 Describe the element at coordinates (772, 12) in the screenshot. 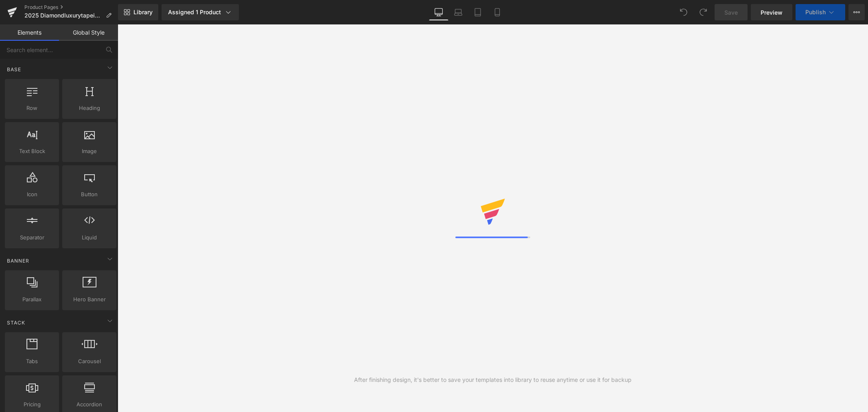

I see `a: Preview` at that location.